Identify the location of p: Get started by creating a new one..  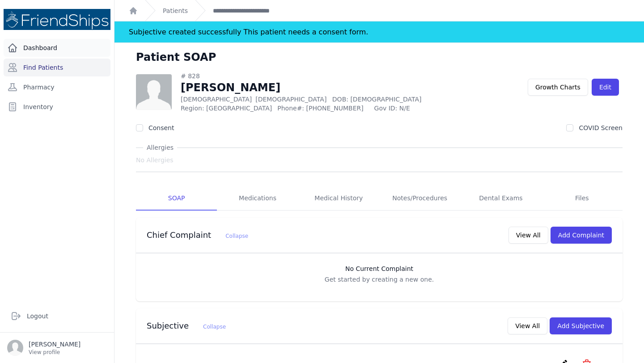
(379, 279).